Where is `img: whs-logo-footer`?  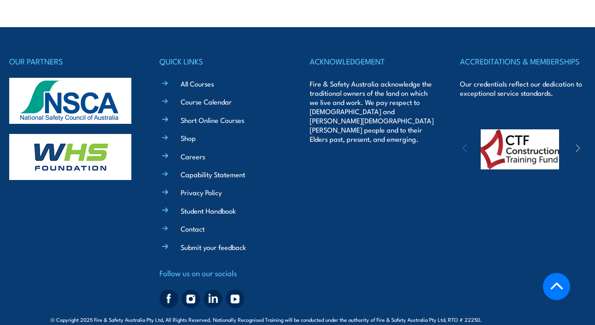 img: whs-logo-footer is located at coordinates (70, 157).